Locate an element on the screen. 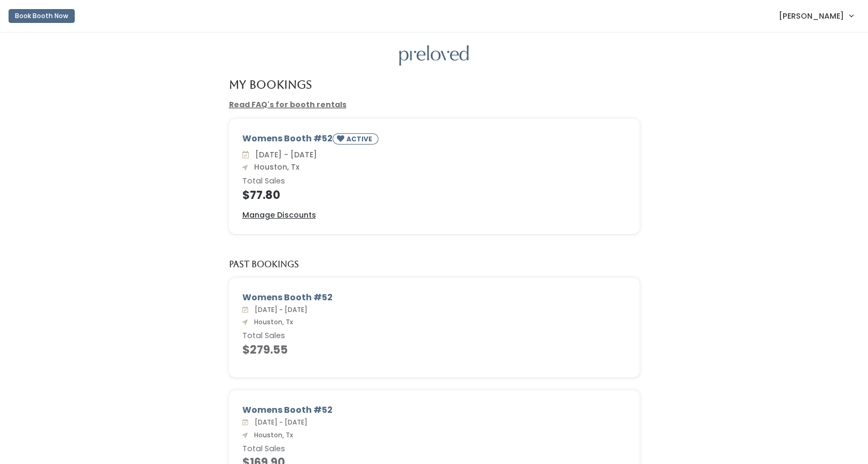 This screenshot has width=868, height=464. h4: $77.80 is located at coordinates (434, 195).